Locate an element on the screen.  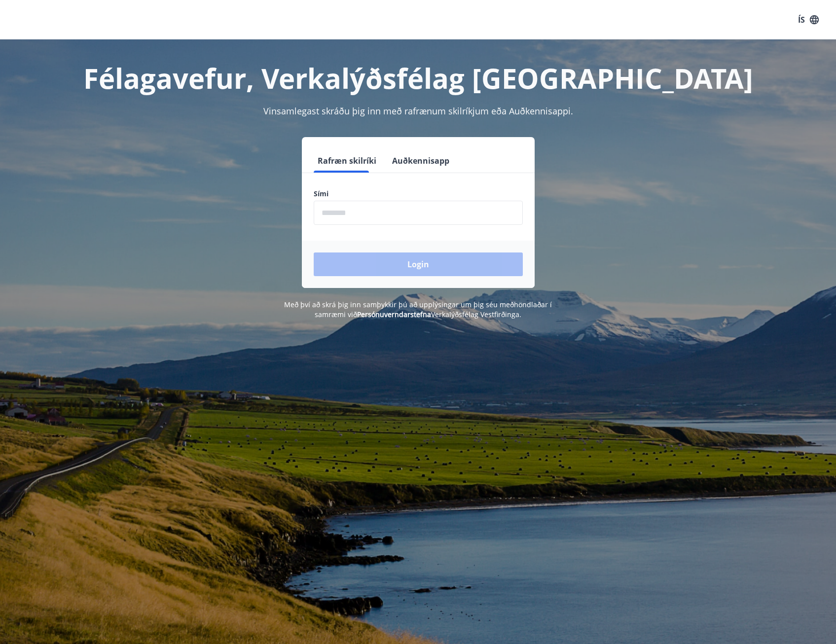
button: Auðkennisapp is located at coordinates (421, 161).